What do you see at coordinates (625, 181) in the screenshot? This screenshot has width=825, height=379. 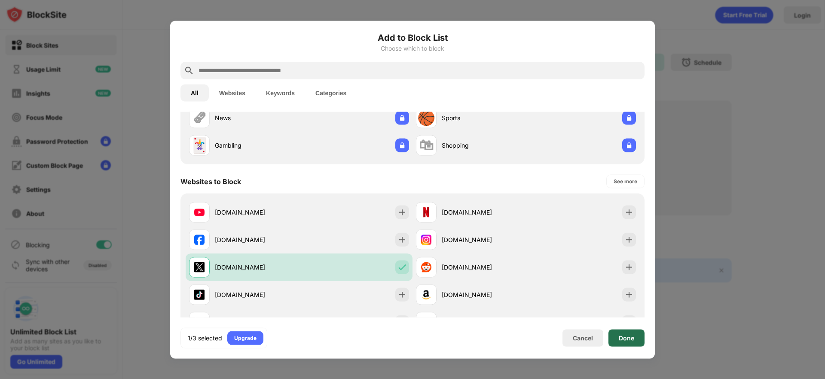 I see `div: See more` at bounding box center [625, 181].